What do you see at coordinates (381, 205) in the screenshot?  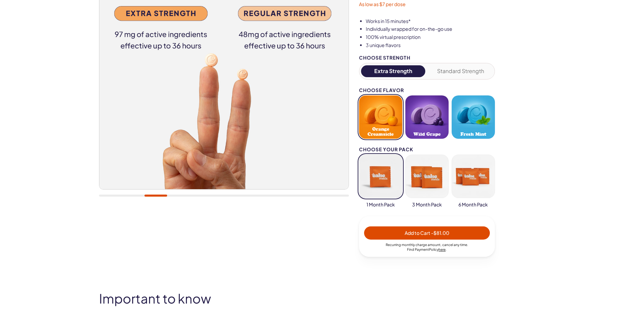 I see `span: 1 Month Pack` at bounding box center [381, 205].